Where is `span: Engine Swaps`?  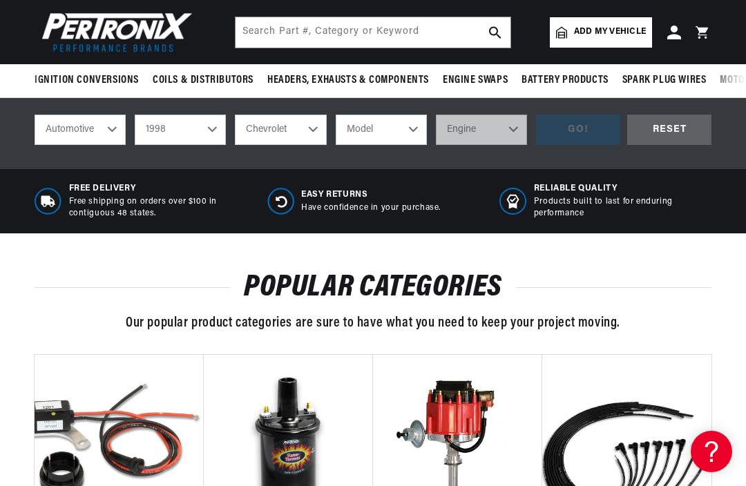
span: Engine Swaps is located at coordinates (475, 80).